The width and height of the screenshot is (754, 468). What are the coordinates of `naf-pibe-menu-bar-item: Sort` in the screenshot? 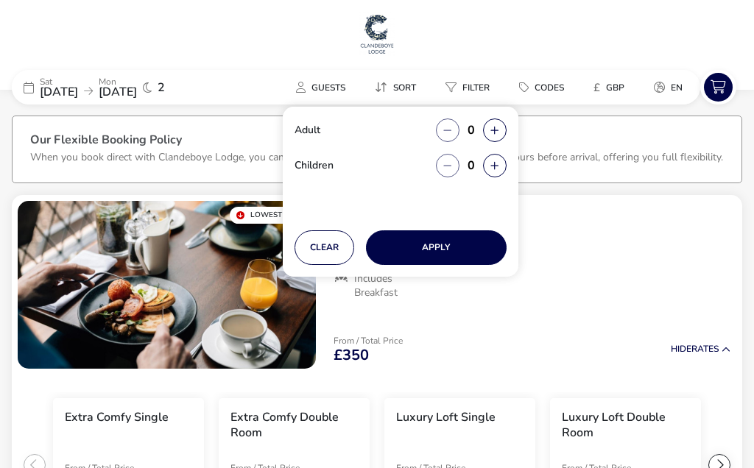 It's located at (398, 87).